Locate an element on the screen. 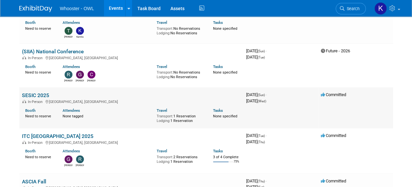  a: (SIIA) National Conference is located at coordinates (53, 51).